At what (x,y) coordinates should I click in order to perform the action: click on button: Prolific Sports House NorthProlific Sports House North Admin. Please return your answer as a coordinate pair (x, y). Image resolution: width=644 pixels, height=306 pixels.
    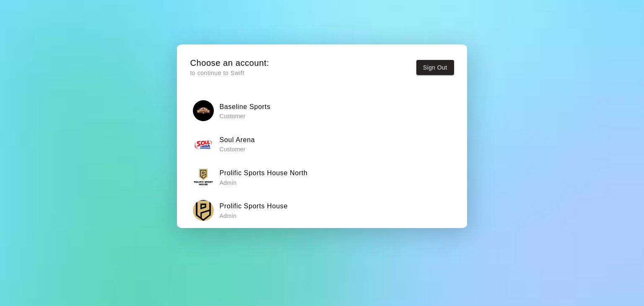
    Looking at the image, I should click on (322, 177).